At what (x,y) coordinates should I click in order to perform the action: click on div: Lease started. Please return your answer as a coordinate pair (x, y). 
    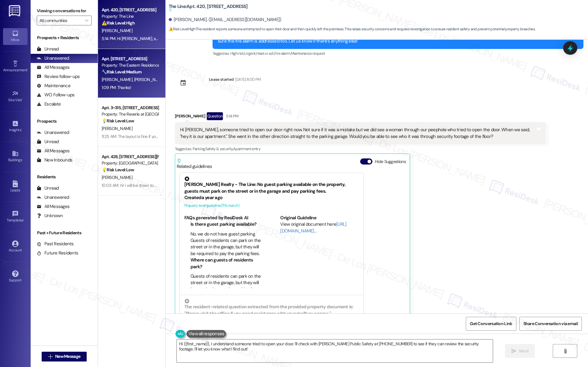
    Looking at the image, I should click on (221, 79).